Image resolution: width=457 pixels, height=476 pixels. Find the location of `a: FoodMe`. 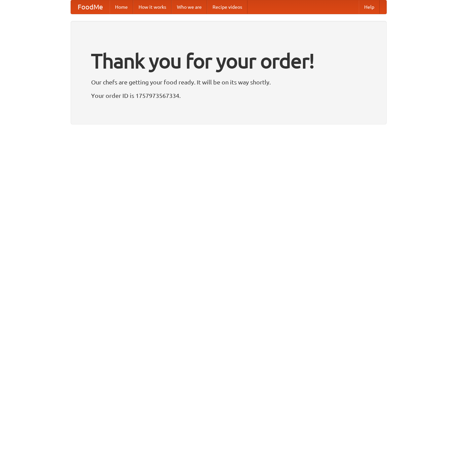

a: FoodMe is located at coordinates (90, 7).